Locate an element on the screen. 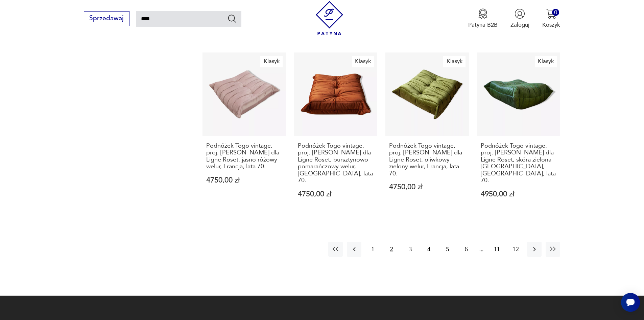 This screenshot has height=320, width=644. a: Sprzedawaj is located at coordinates (107, 19).